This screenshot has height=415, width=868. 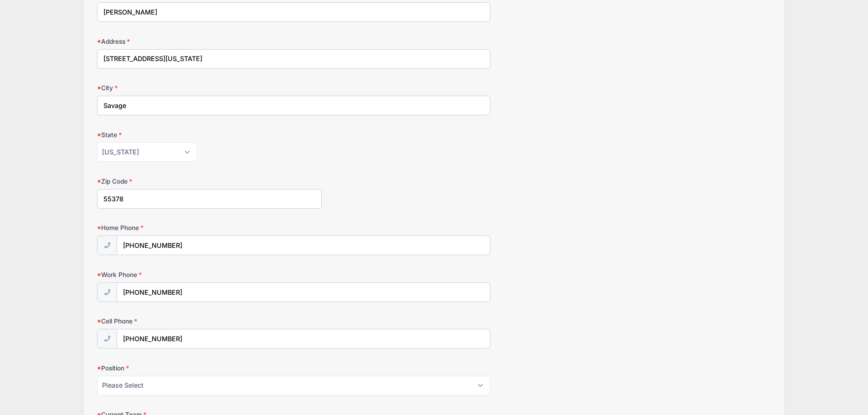 I want to click on label: State, so click(x=209, y=135).